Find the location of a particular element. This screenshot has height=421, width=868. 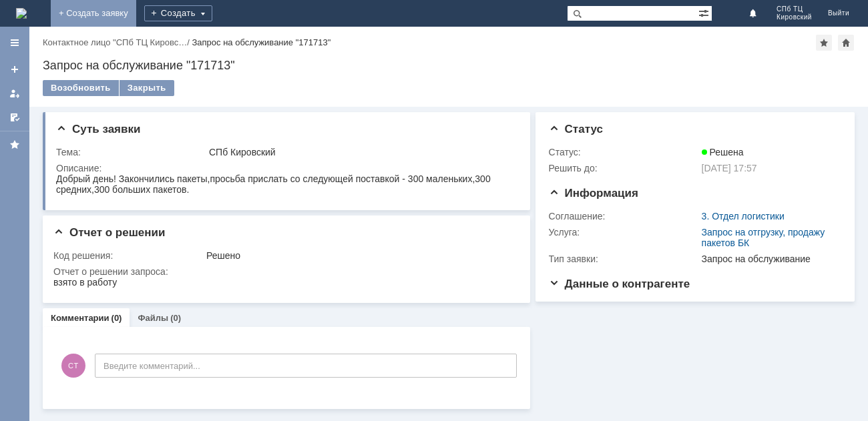

div: Добавить в избранное is located at coordinates (824, 42).